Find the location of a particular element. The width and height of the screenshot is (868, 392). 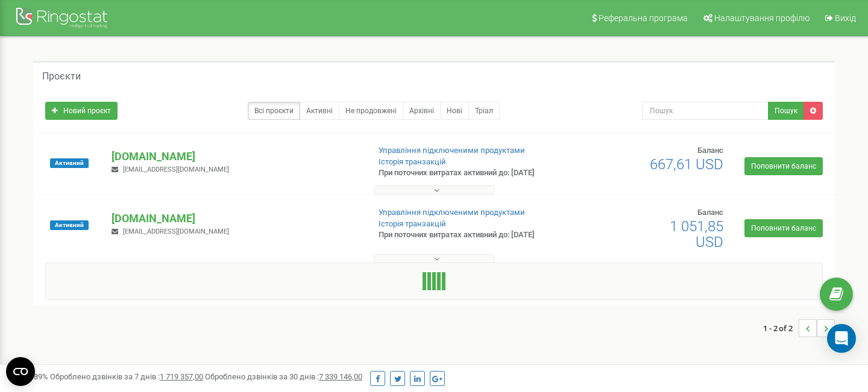

span: 1 051,85 USD is located at coordinates (697, 235).